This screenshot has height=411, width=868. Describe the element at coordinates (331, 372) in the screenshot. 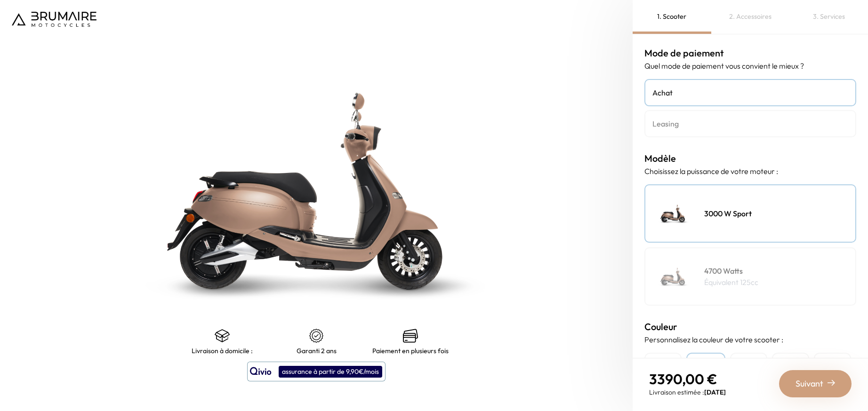

I see `div: assurance à partir de 9,90€/mois` at that location.